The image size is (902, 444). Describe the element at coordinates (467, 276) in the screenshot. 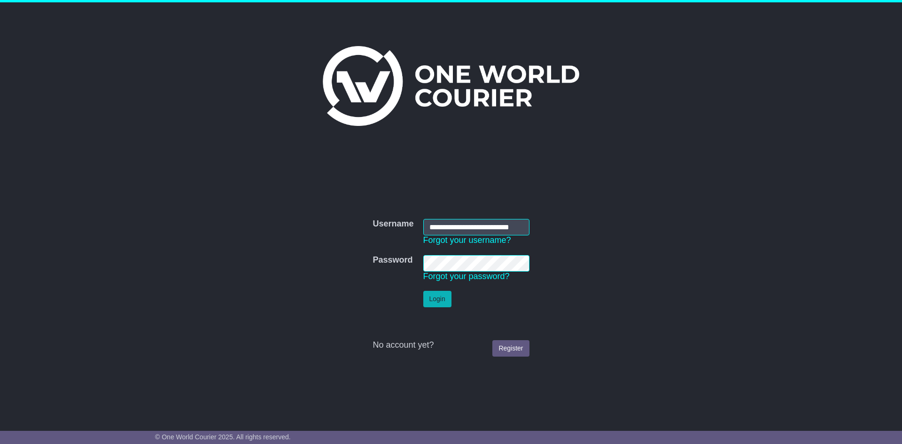

I see `a: Forgot your password?` at that location.